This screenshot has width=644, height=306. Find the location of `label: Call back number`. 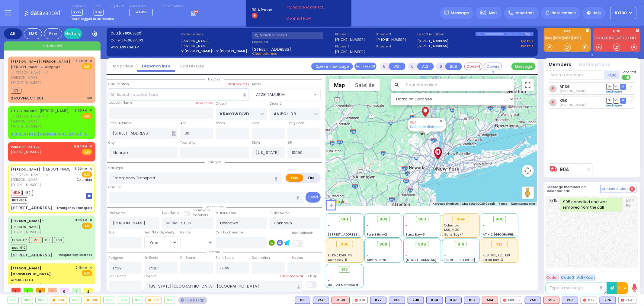

label: Call back number is located at coordinates (230, 233).